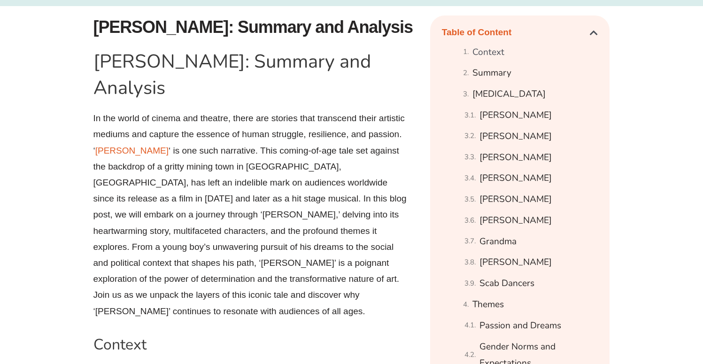 The image size is (703, 364). Describe the element at coordinates (488, 304) in the screenshot. I see `a: Themes` at that location.